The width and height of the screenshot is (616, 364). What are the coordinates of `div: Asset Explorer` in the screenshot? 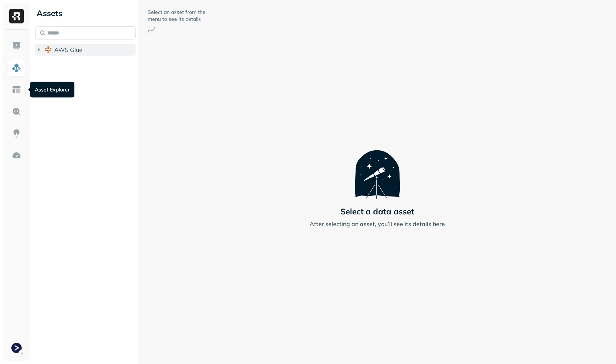 It's located at (52, 90).